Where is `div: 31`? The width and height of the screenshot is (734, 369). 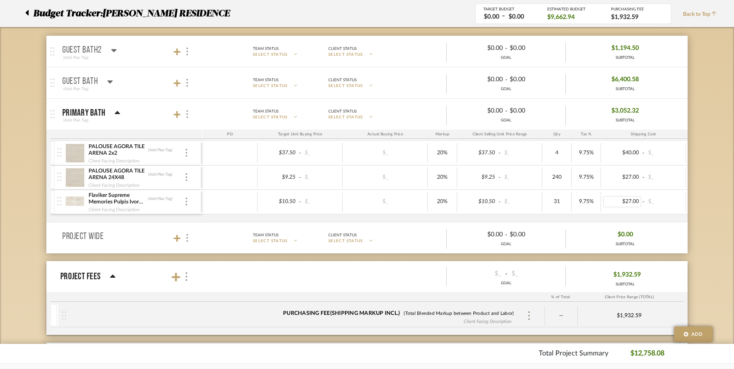
div: 31 is located at coordinates (557, 202).